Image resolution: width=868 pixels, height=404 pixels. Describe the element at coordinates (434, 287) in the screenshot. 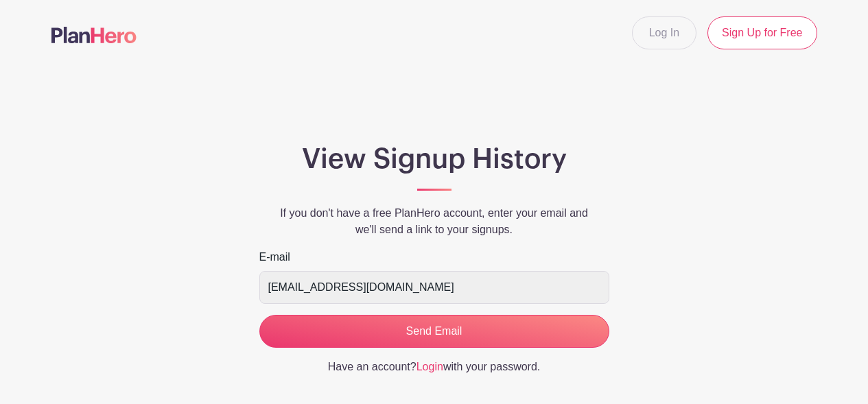

I see `input: e.g. julie@eventco.com` at that location.